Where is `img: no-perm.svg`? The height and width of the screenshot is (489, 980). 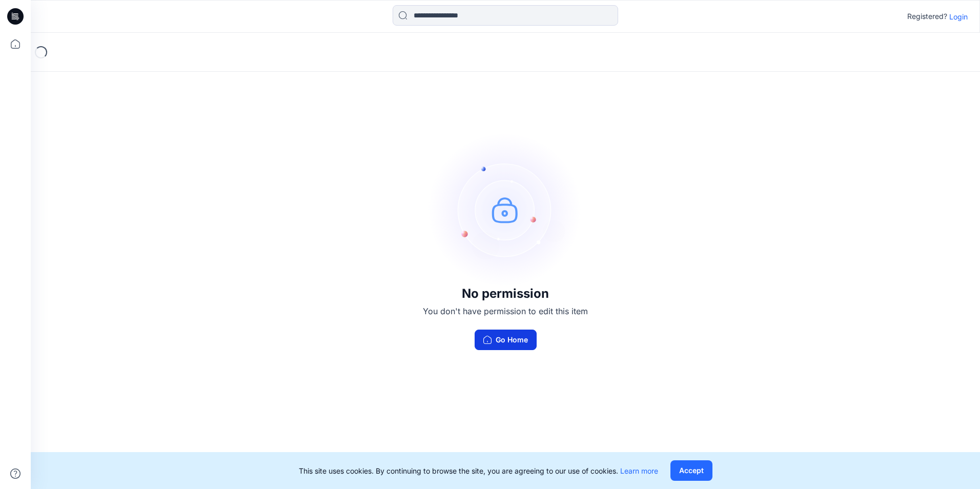
img: no-perm.svg is located at coordinates (505, 210).